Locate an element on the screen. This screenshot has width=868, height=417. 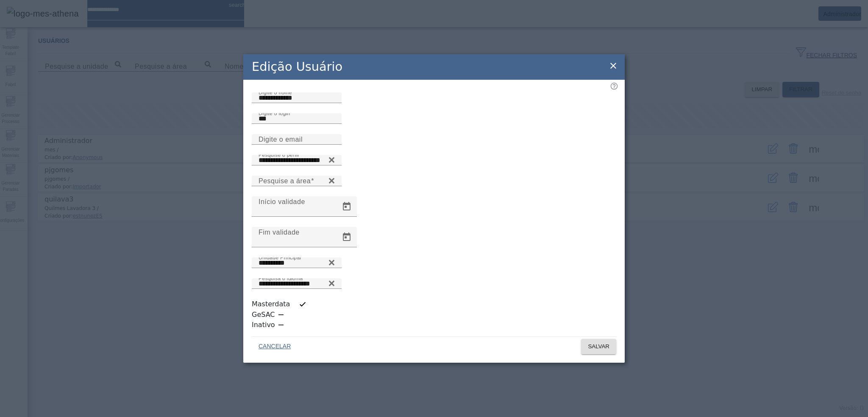
span: SALVAR is located at coordinates (599, 347).